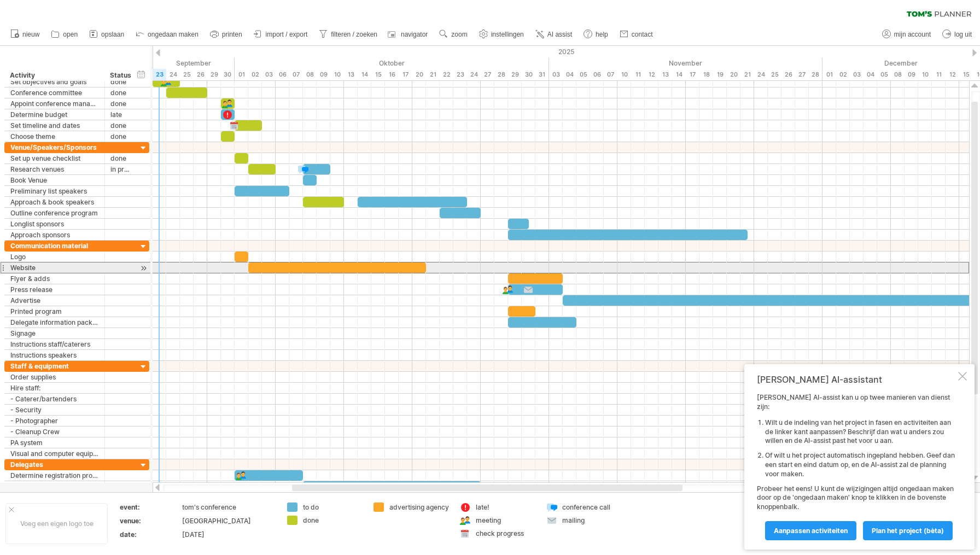 The height and width of the screenshot is (555, 980). I want to click on div: vrijdag, 17 Oktober 2025, so click(405, 74).